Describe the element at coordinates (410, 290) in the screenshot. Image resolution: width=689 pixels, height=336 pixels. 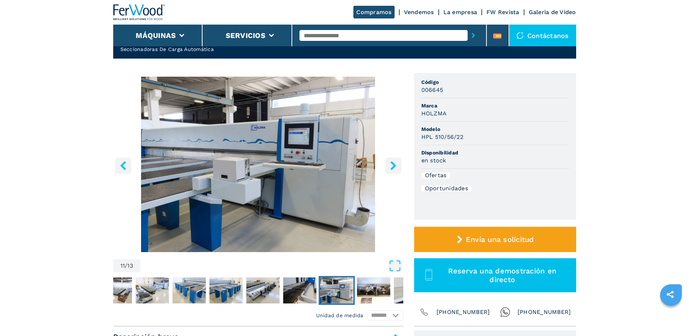
I see `button: Go to Slide 13` at that location.